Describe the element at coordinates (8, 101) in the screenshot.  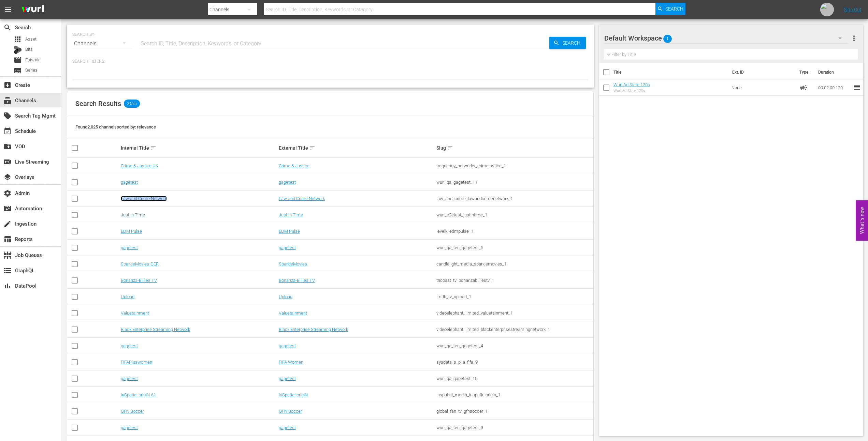
I see `span: Channels` at that location.